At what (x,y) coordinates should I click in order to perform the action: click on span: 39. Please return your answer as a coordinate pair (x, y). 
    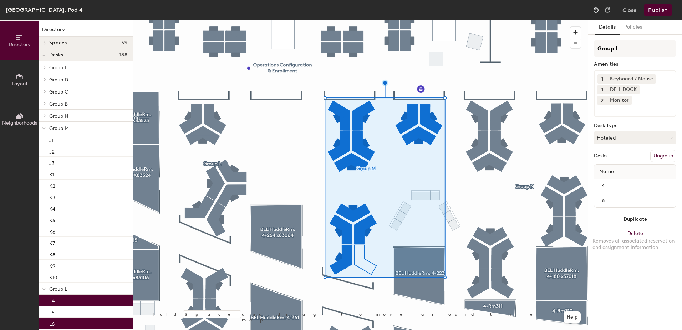
    Looking at the image, I should click on (124, 43).